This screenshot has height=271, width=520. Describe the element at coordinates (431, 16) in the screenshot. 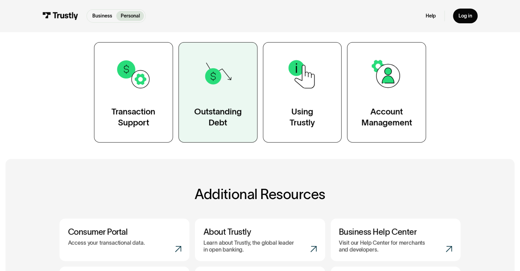

I see `a: Help` at that location.